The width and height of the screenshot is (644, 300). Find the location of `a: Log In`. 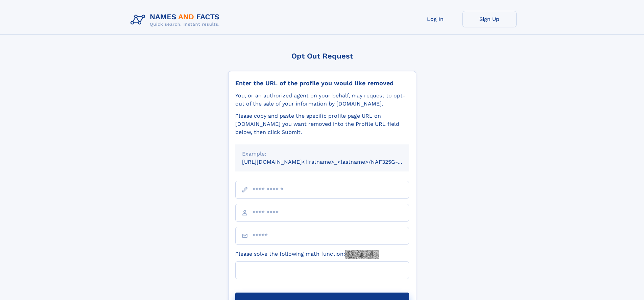

a: Log In is located at coordinates (435, 19).